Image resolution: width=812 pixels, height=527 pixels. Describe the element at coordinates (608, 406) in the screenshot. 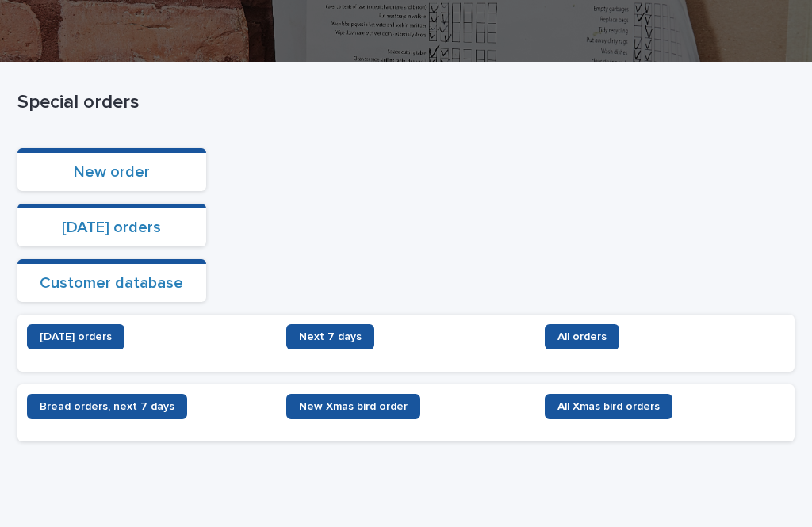

I see `a: All Xmas bird orders` at that location.